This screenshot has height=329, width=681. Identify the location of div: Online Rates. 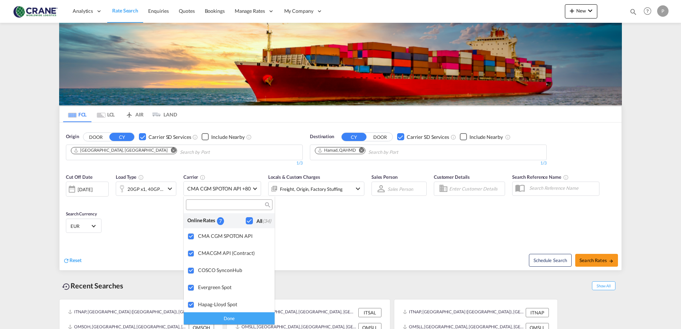
(202, 220).